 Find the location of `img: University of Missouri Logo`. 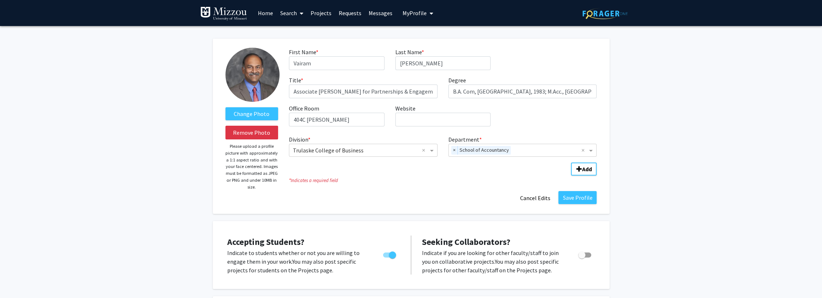

img: University of Missouri Logo is located at coordinates (224, 14).